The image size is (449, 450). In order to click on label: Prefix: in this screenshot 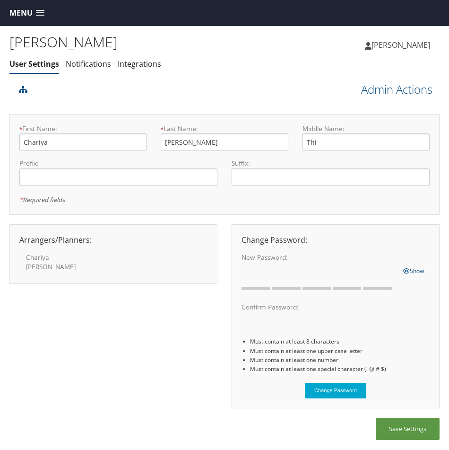, I will do `click(118, 163)`.